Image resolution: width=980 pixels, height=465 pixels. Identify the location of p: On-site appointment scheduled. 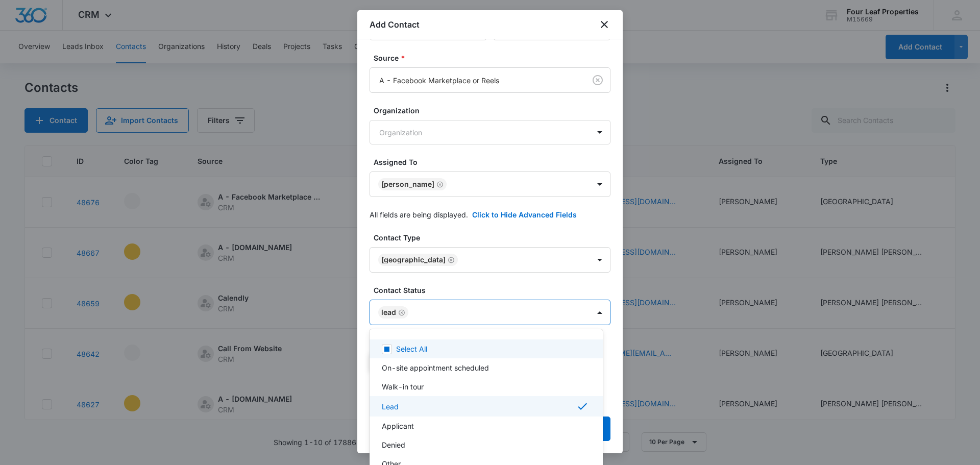
(436, 367).